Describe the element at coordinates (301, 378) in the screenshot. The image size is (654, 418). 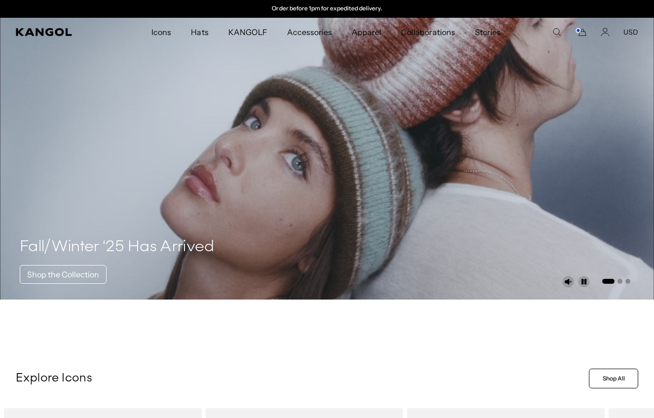
I see `p: Explore Icons` at that location.